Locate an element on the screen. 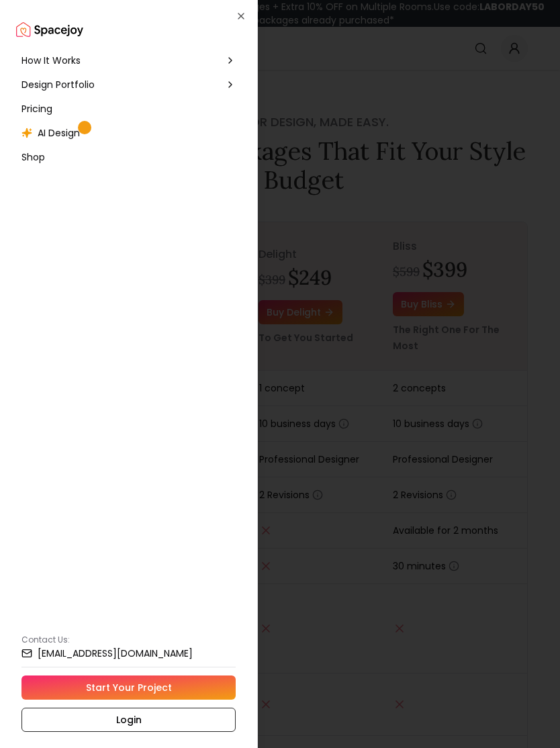  a: Spacejoy is located at coordinates (50, 30).